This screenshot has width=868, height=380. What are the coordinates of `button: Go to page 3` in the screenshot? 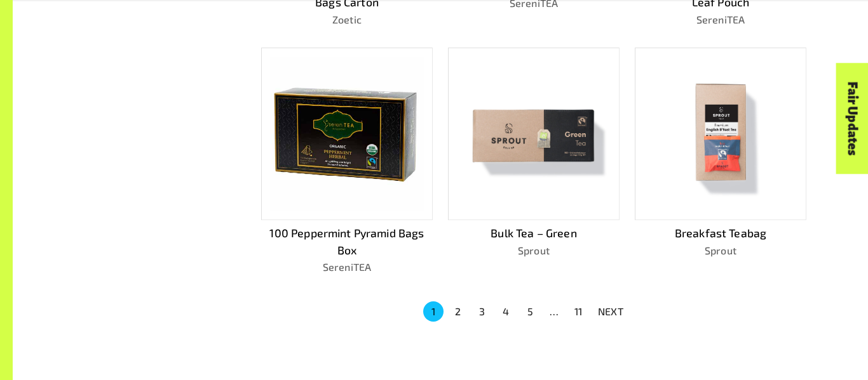 It's located at (482, 312).